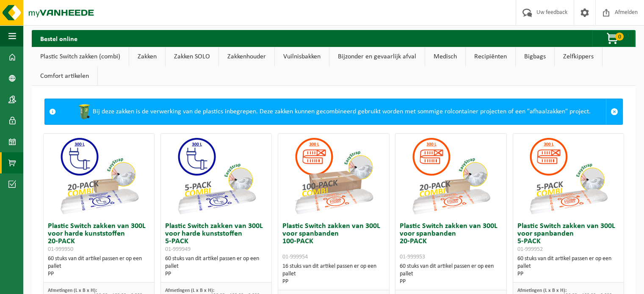 The height and width of the screenshot is (294, 644). Describe the element at coordinates (333, 242) in the screenshot. I see `h3: Plastic Switch zakken van 300L voor spanbanden 100-PACK` at that location.